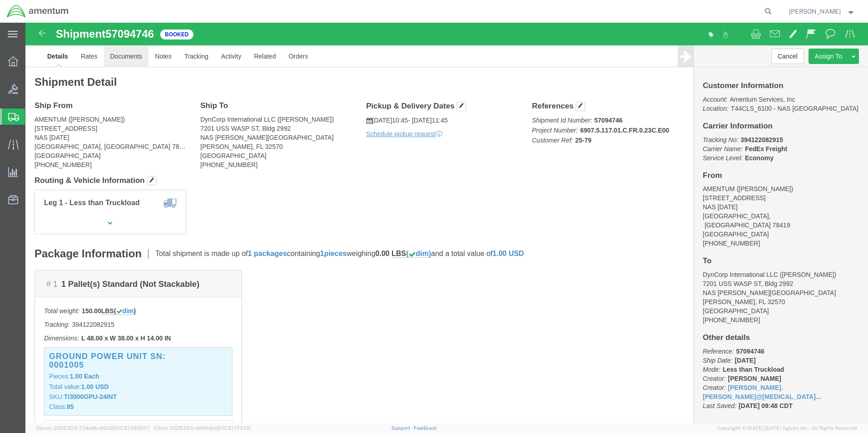 This screenshot has width=868, height=433. Describe the element at coordinates (425, 428) in the screenshot. I see `a: Feedback` at that location.